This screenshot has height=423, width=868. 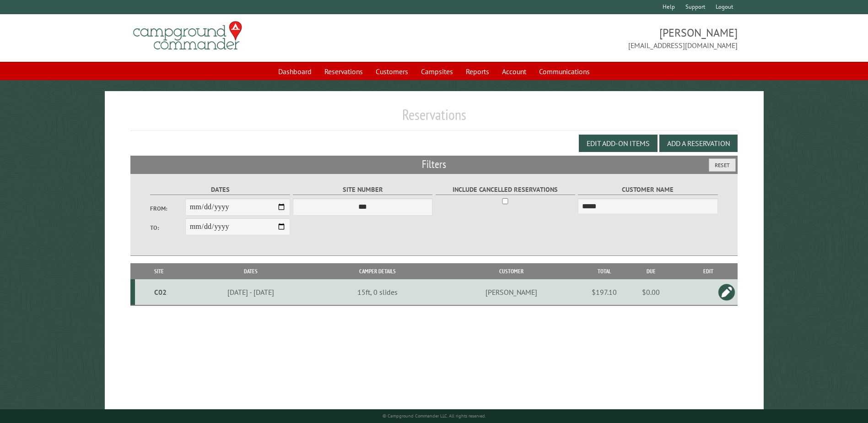 I want to click on label: To:, so click(x=167, y=227).